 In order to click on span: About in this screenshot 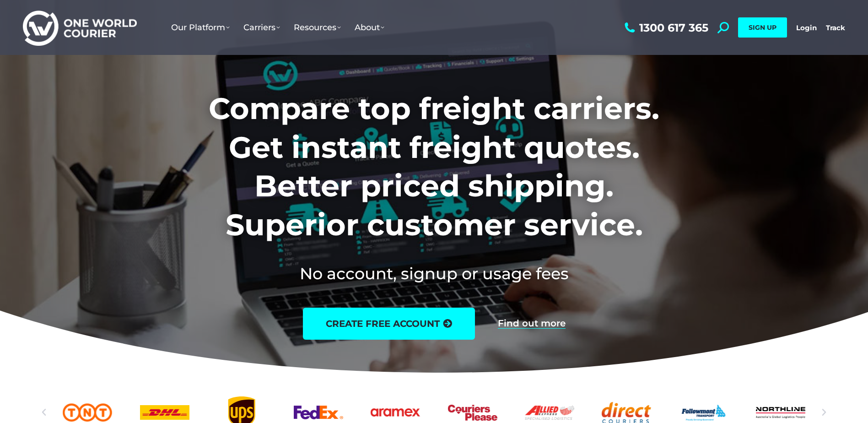, I will do `click(369, 27)`.